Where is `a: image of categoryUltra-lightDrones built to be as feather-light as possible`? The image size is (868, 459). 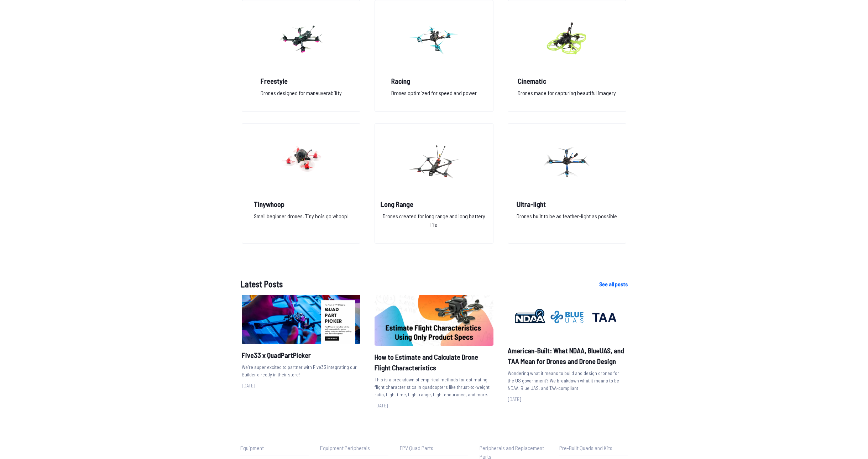
a: image of categoryUltra-lightDrones built to be as feather-light as possible is located at coordinates (567, 184).